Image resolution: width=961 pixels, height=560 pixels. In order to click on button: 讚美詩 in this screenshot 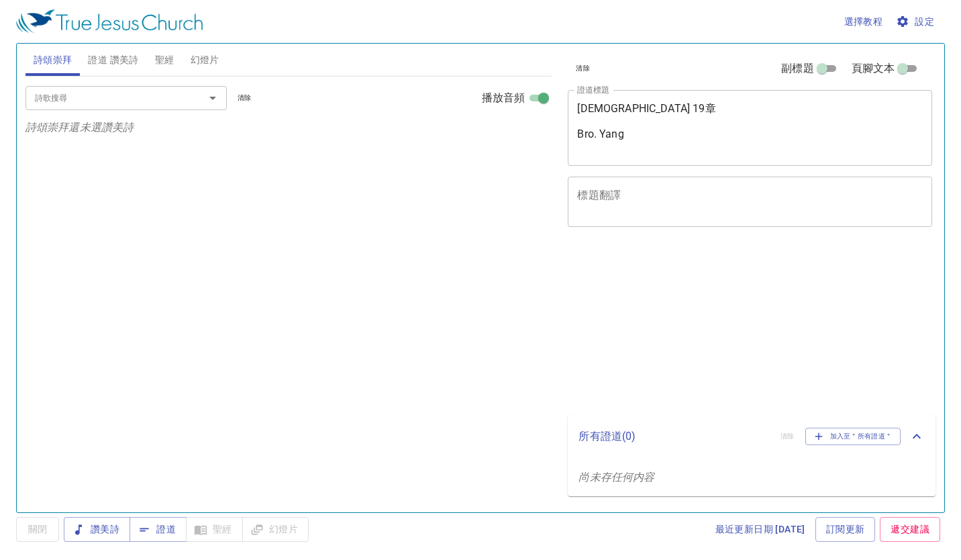, I will do `click(96, 529)`.